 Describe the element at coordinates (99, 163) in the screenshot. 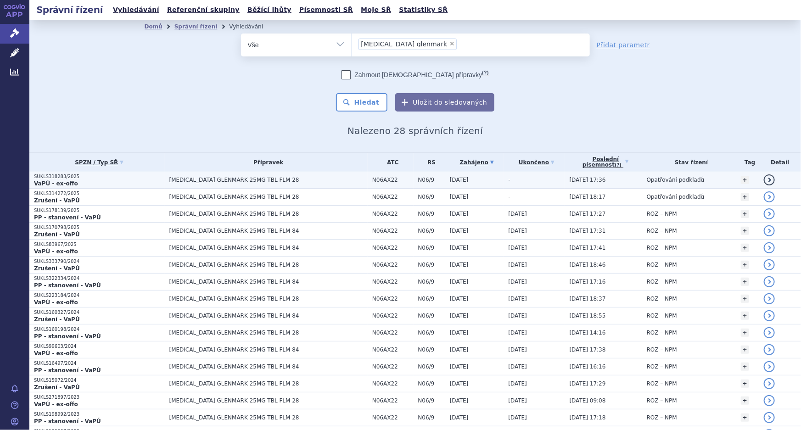

I see `a: SPZN / Typ SŘ` at that location.